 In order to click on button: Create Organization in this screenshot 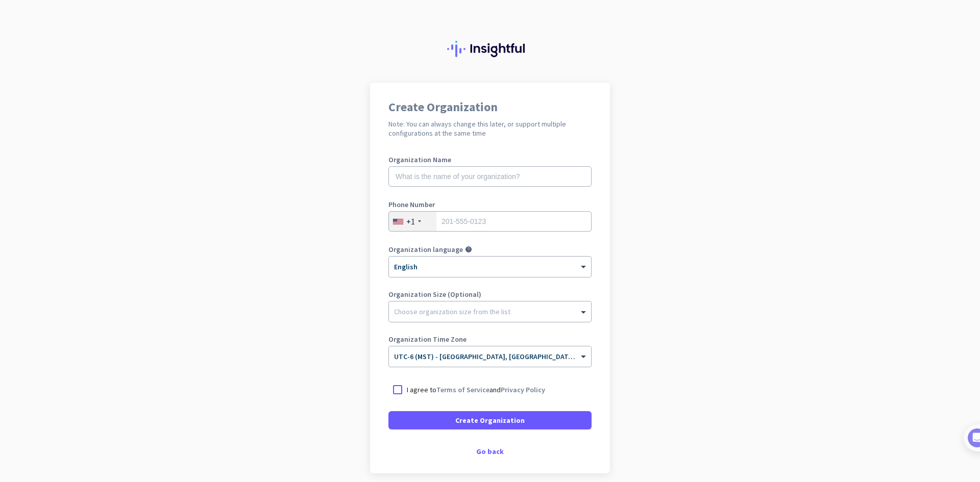, I will do `click(490, 421)`.